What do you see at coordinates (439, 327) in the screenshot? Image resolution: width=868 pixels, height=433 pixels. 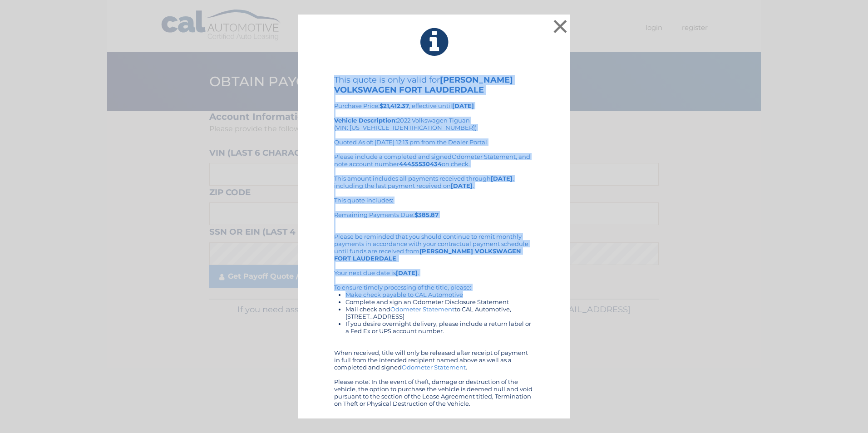 I see `li: If you desire overnight delivery, please include a return label or a Fed Ex or UPS account number.` at bounding box center [439, 327].